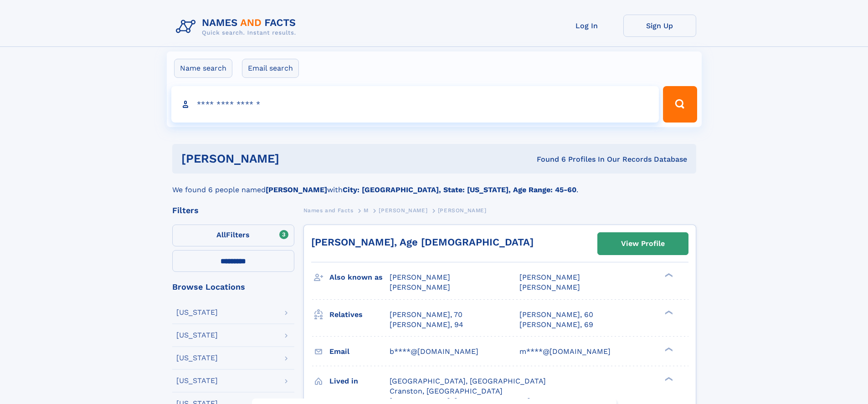  What do you see at coordinates (270, 69) in the screenshot?
I see `label: Email search` at bounding box center [270, 69].